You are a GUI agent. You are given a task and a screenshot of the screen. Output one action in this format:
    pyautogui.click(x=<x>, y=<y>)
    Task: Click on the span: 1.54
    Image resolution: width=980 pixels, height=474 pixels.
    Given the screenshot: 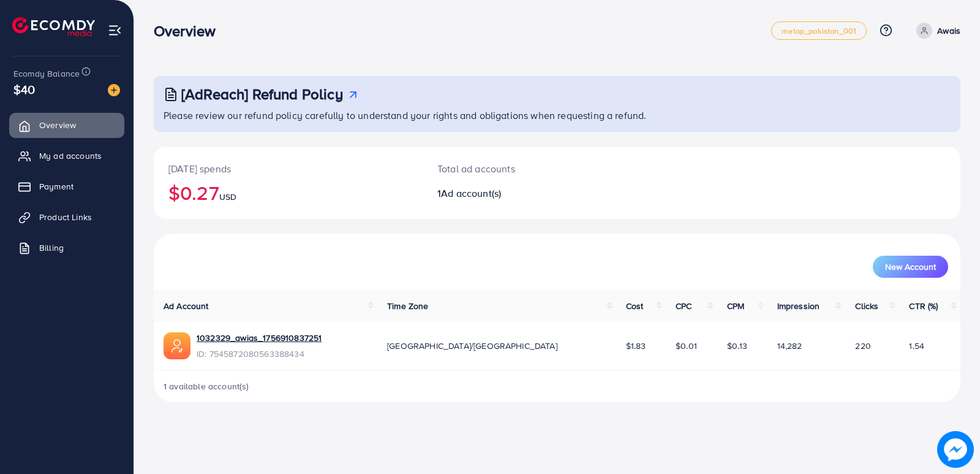 What is the action you would take?
    pyautogui.click(x=916, y=345)
    